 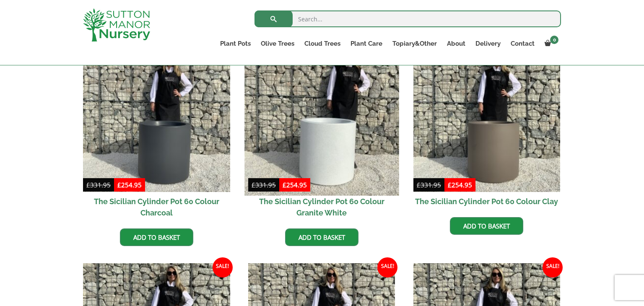 What do you see at coordinates (235, 43) in the screenshot?
I see `a: Plant Pots` at bounding box center [235, 43].